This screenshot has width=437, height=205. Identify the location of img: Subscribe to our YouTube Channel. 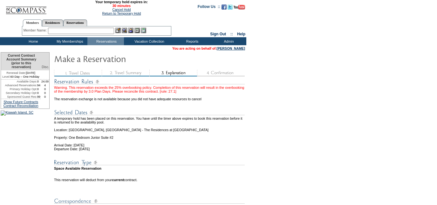
(239, 7).